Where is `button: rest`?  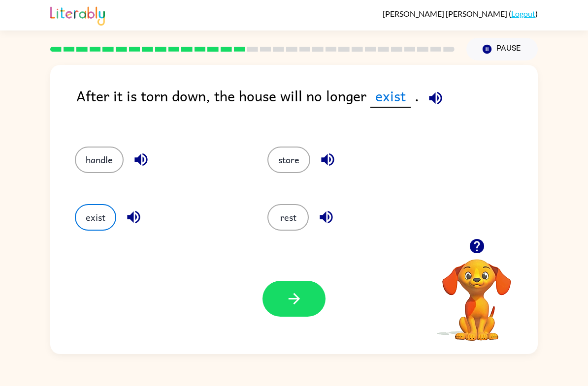
button: rest is located at coordinates (288, 217).